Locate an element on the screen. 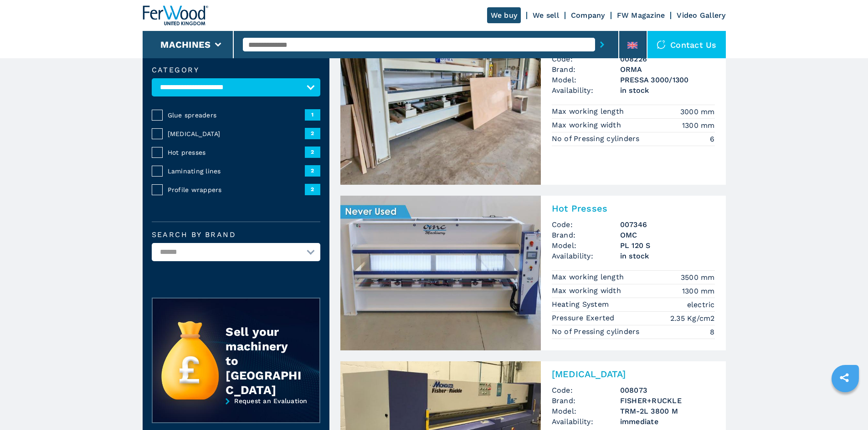 The height and width of the screenshot is (430, 868). img: Ferwood is located at coordinates (175, 16).